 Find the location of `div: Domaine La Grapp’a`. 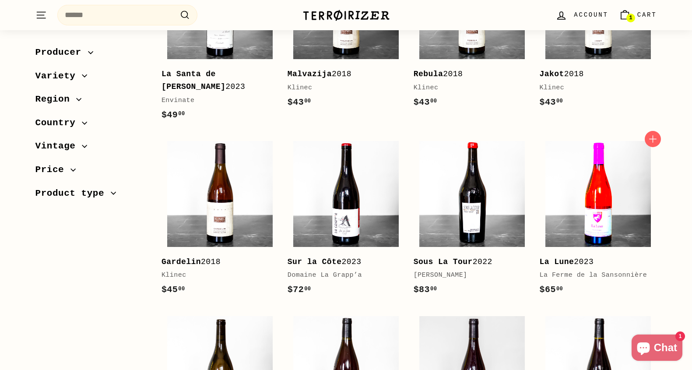

div: Domaine La Grapp’a is located at coordinates (342, 275).